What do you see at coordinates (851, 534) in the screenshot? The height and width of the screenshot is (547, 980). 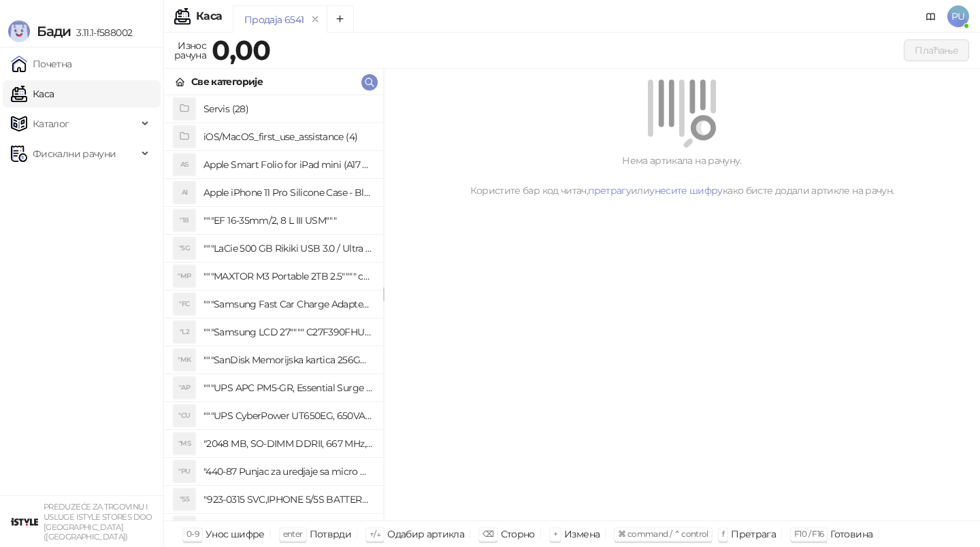 I see `div: Готовина` at bounding box center [851, 534].